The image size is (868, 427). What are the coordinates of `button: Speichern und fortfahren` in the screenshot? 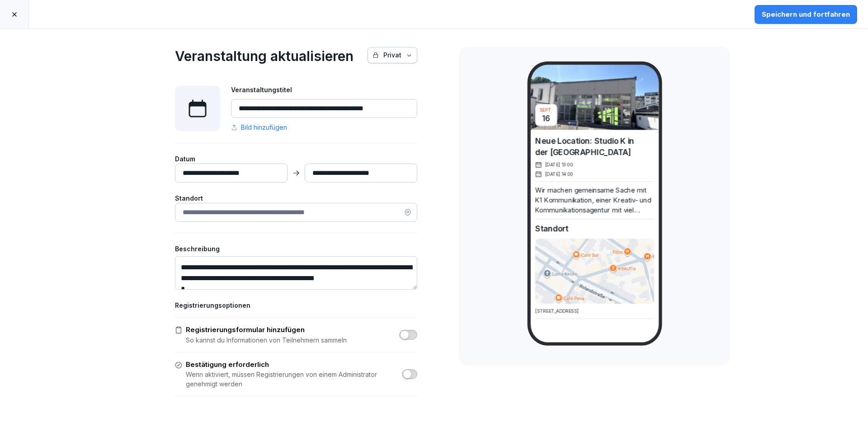 It's located at (806, 15).